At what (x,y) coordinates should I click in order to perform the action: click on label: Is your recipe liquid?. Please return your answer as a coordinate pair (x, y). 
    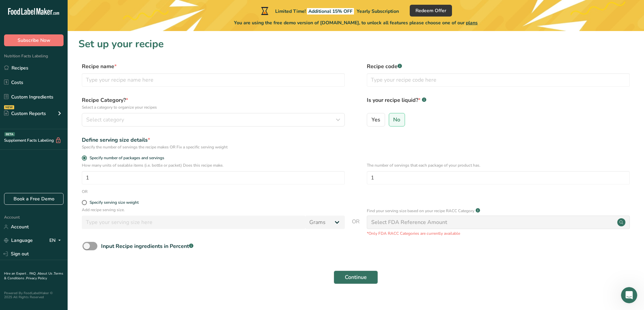
    Looking at the image, I should click on (498, 103).